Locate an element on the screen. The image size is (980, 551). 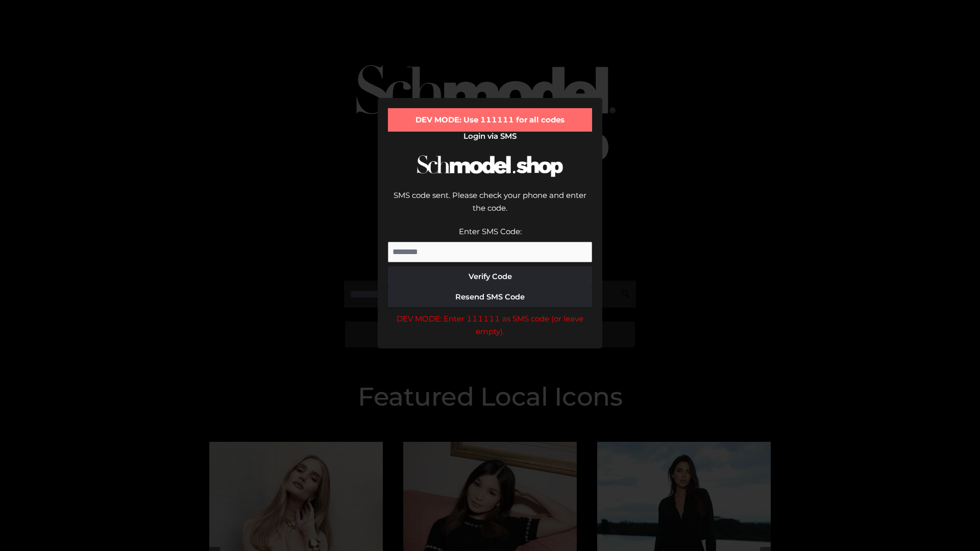
div: DEV MODE: Enter 111111 as SMS code (or leave empty). is located at coordinates (490, 325).